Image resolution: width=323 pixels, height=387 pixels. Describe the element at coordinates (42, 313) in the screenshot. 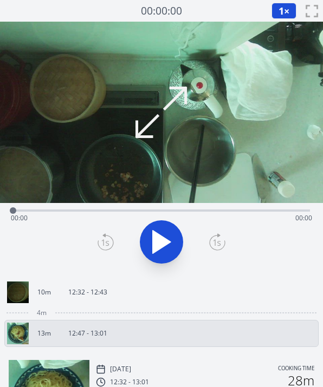

I see `span: 4m` at that location.